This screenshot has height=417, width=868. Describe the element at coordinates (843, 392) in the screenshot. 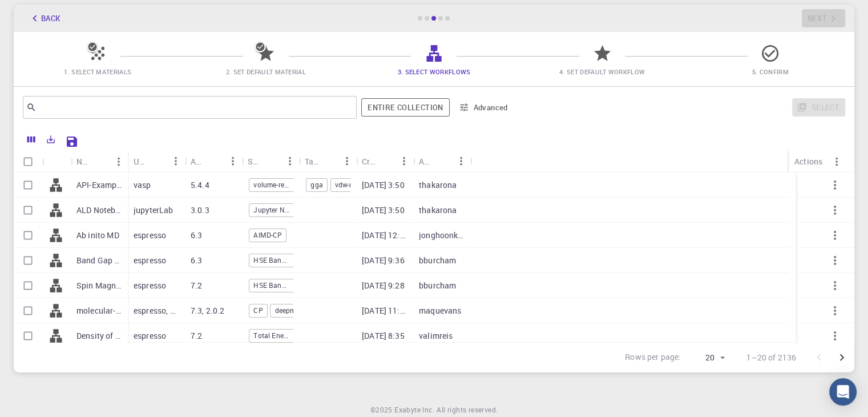

I see `div: Open Intercom Messenger` at that location.